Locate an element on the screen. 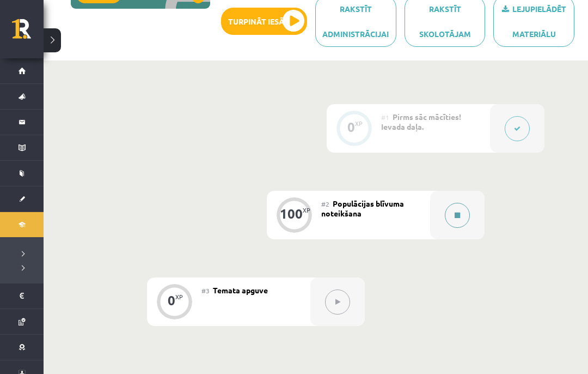 The width and height of the screenshot is (588, 374). span: #1 is located at coordinates (385, 117).